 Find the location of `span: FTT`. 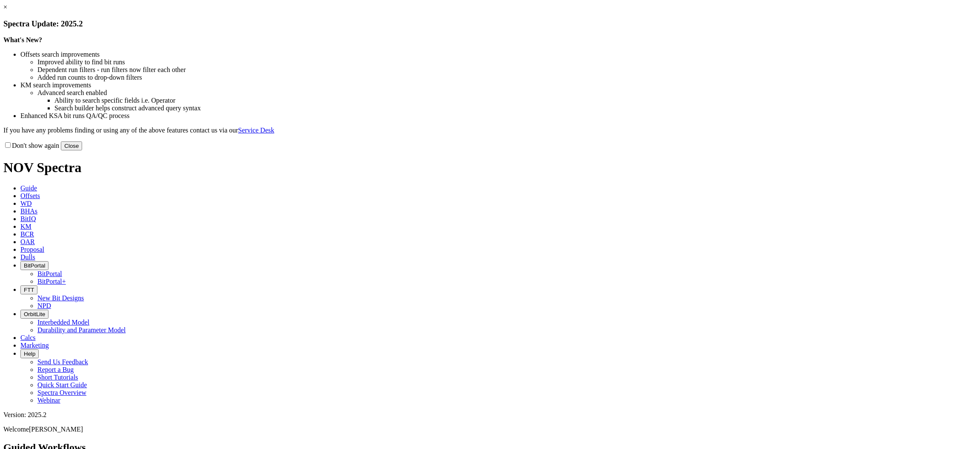

span: FTT is located at coordinates (29, 290).